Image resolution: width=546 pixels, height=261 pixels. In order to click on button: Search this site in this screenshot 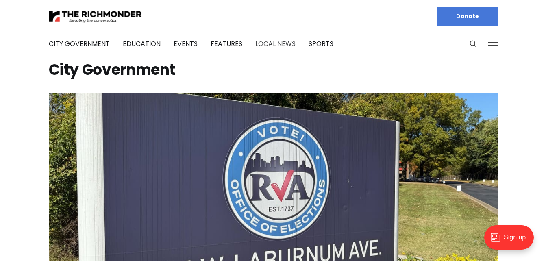, I will do `click(473, 44)`.